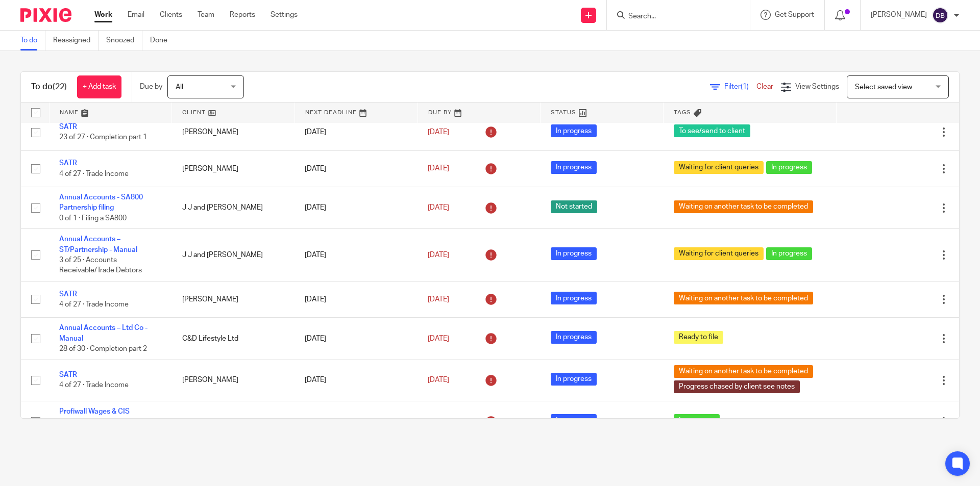  Describe the element at coordinates (284, 15) in the screenshot. I see `a: Settings` at that location.